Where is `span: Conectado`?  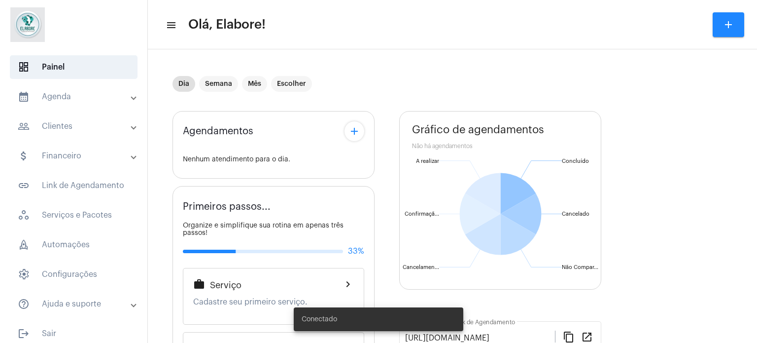
span: Conectado is located at coordinates (319, 319).